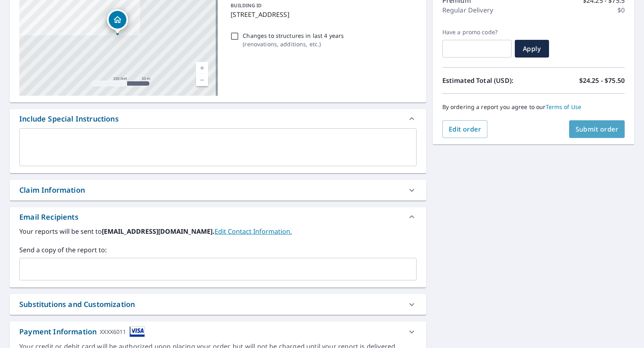 This screenshot has height=348, width=644. Describe the element at coordinates (597, 130) in the screenshot. I see `span: Submit order` at that location.